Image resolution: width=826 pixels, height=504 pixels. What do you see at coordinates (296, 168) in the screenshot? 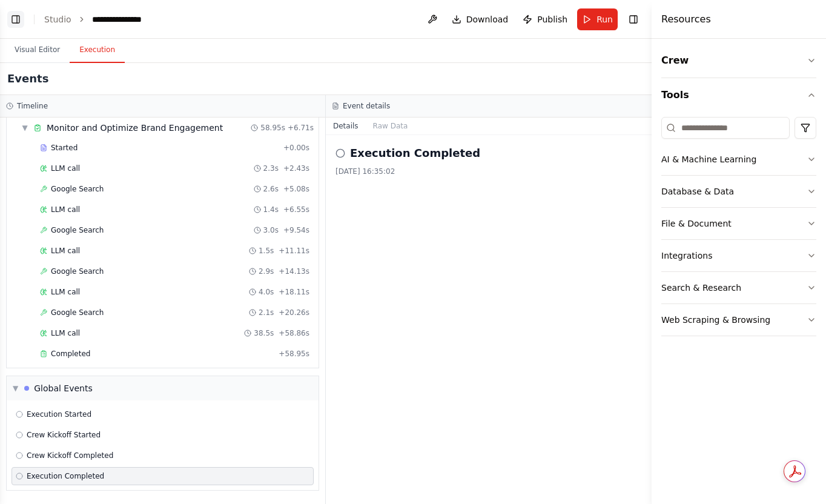
I see `span: + 2.43s` at bounding box center [296, 168].